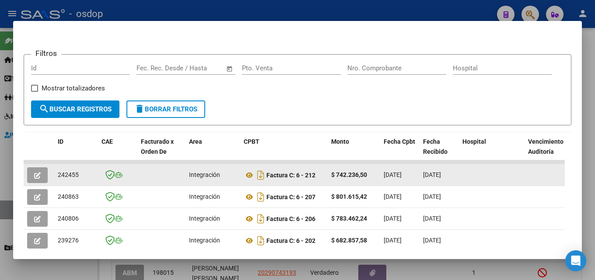  What do you see at coordinates (75, 109) in the screenshot?
I see `span: Buscar Registros` at bounding box center [75, 109].